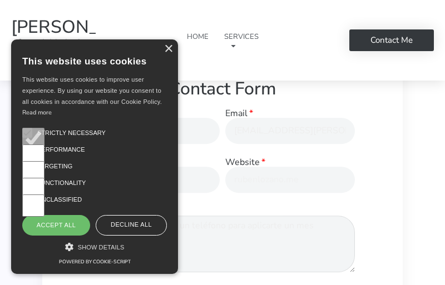 The height and width of the screenshot is (285, 445). What do you see at coordinates (392, 40) in the screenshot?
I see `span: Contact Me` at bounding box center [392, 40].